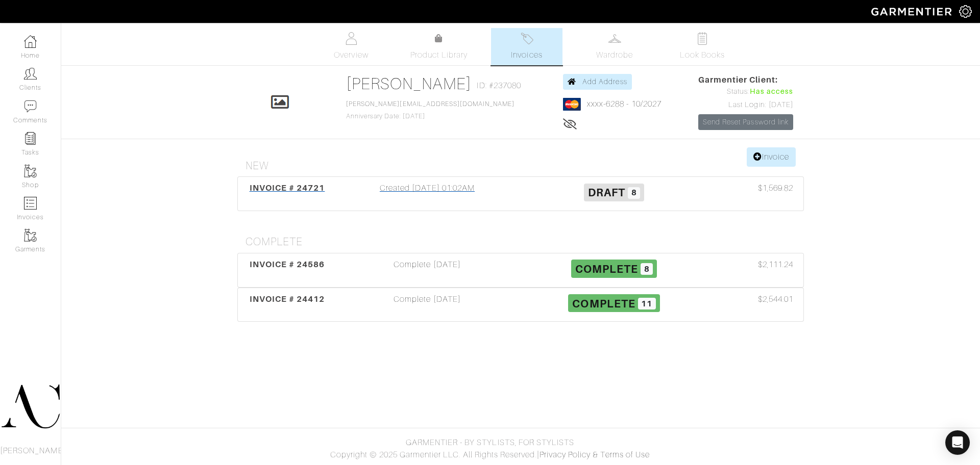 The width and height of the screenshot is (980, 465). Describe the element at coordinates (647, 304) in the screenshot. I see `span: 11` at that location.